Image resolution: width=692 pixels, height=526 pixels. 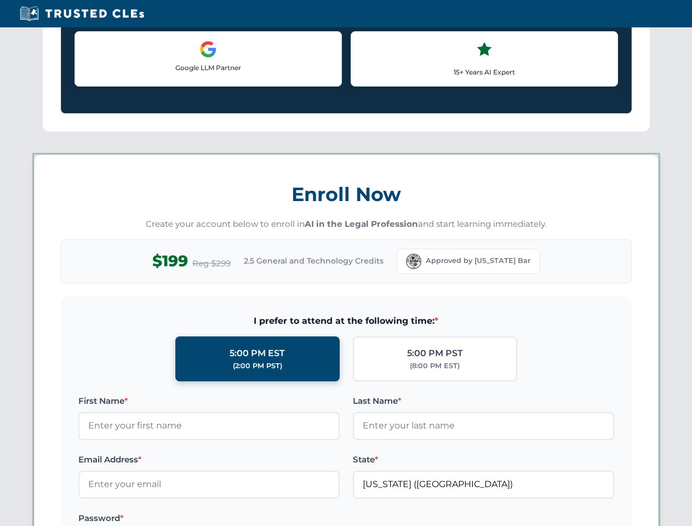 I want to click on input: Enter your last name, so click(x=483, y=426).